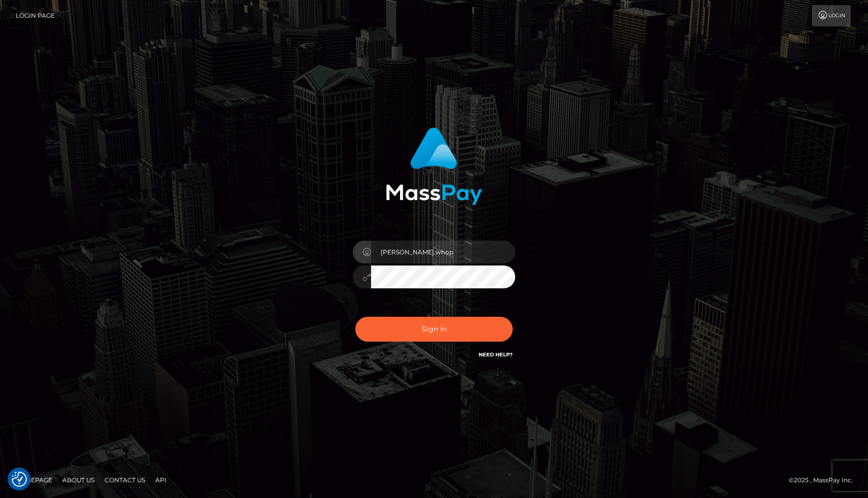 The width and height of the screenshot is (868, 498). I want to click on button: Sign in, so click(434, 329).